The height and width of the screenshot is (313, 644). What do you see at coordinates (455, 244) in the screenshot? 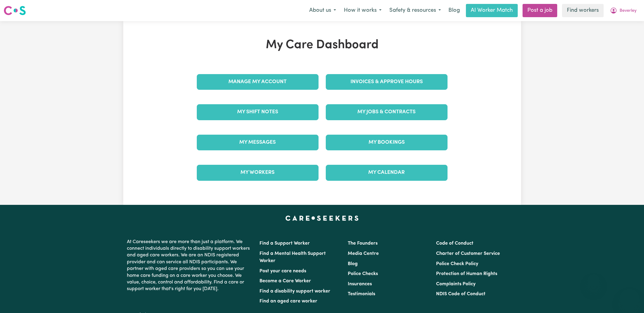
I see `a: Code of Conduct` at bounding box center [455, 244].